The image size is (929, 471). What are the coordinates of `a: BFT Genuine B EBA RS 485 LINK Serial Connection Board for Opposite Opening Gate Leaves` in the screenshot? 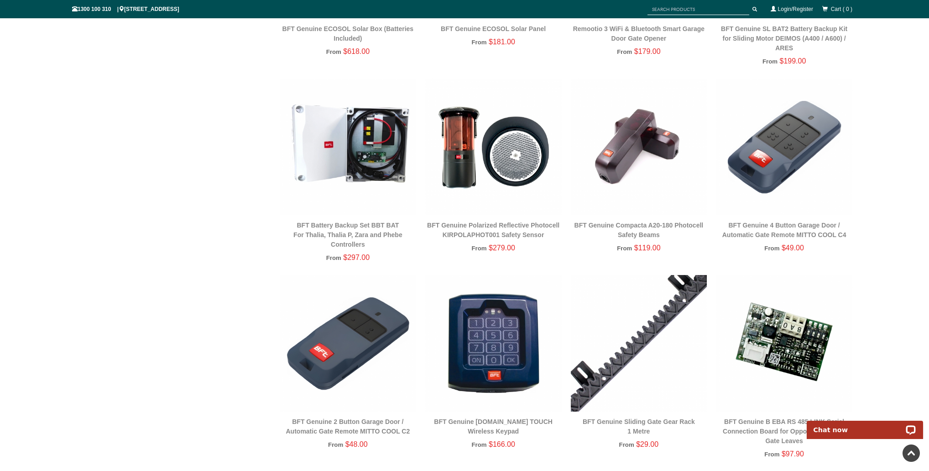 It's located at (784, 431).